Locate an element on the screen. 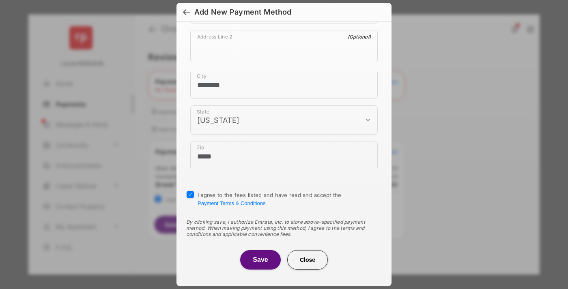  div: Add New Payment Method is located at coordinates (243, 12).